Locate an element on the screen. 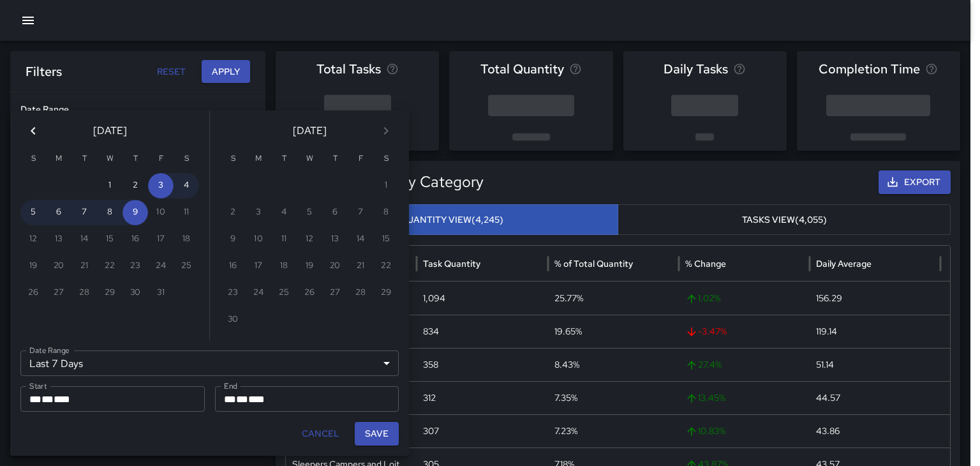 The height and width of the screenshot is (466, 980). button: 9 is located at coordinates (135, 212).